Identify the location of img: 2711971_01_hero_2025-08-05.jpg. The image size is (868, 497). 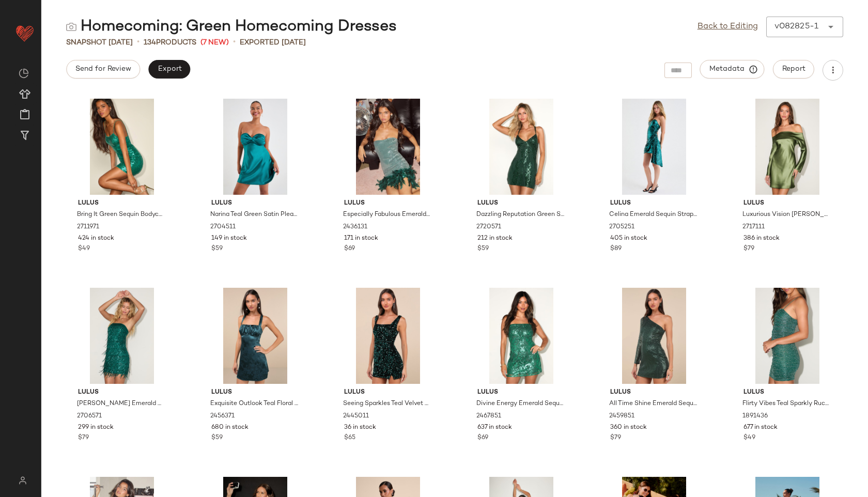
(122, 147).